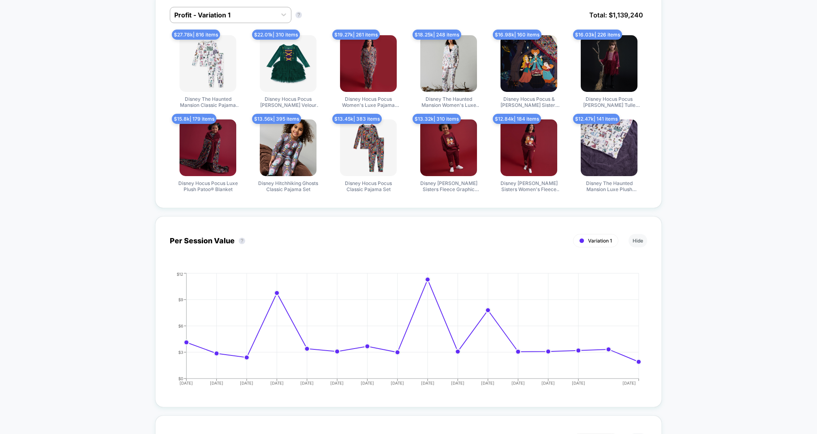 Image resolution: width=817 pixels, height=434 pixels. What do you see at coordinates (181, 326) in the screenshot?
I see `tspan: $6` at bounding box center [181, 326].